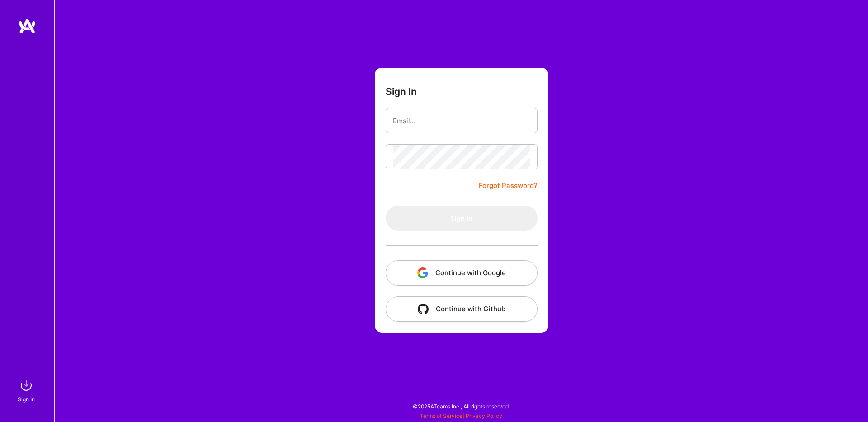 Image resolution: width=868 pixels, height=422 pixels. I want to click on img: logo, so click(27, 27).